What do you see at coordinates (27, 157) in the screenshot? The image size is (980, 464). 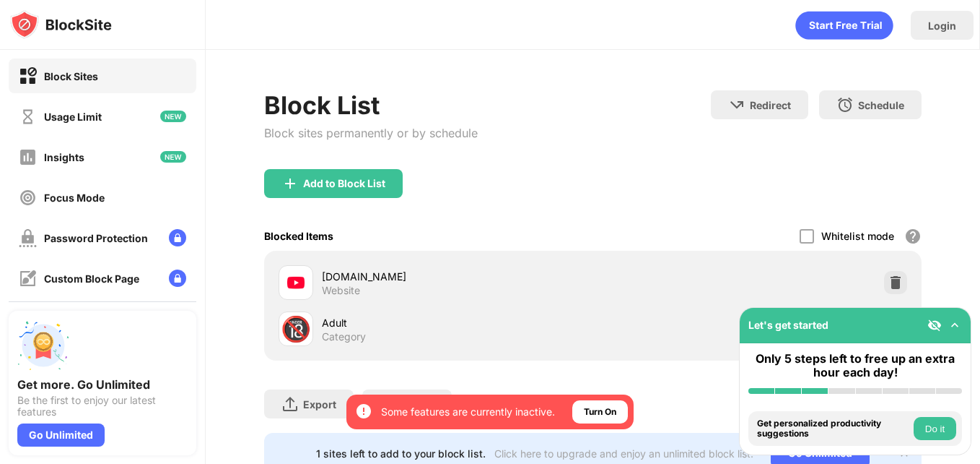 I see `img: insights-off.svg` at bounding box center [27, 157].